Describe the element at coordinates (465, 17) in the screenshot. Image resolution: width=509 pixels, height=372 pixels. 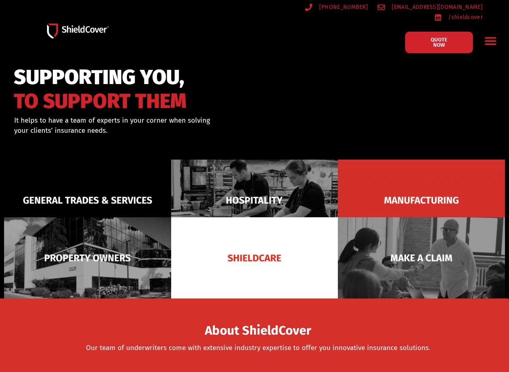
I see `span: /shieldcover` at that location.